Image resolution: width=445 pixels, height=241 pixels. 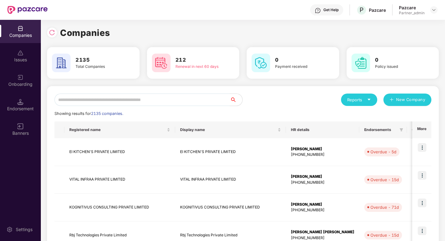 I want to click on img: svg+xml;base64,PHN2ZyBpZD0iRHJvcGRvd24tMzJ4MzIiIHhtbG5zPSJodHRwOi8vd3d3LnczLm9yZy8yMDAwL3N2ZyIgd2..., so click(x=434, y=10).